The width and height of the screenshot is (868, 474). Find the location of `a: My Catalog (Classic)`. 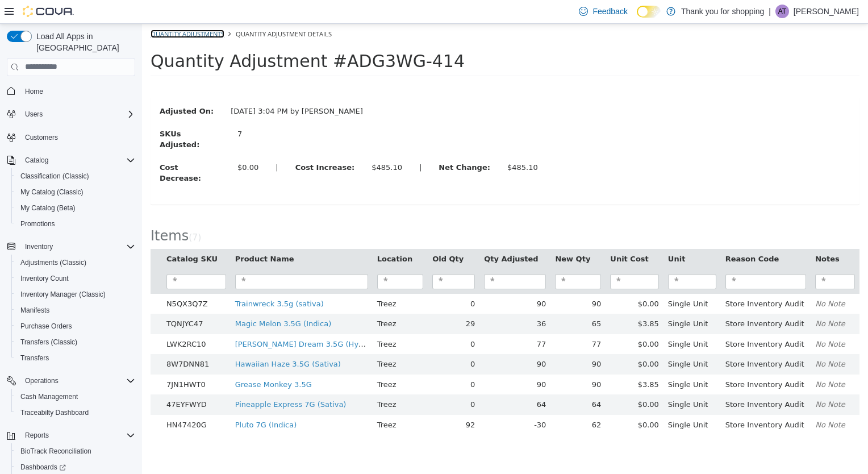

a: My Catalog (Classic) is located at coordinates (51, 192).